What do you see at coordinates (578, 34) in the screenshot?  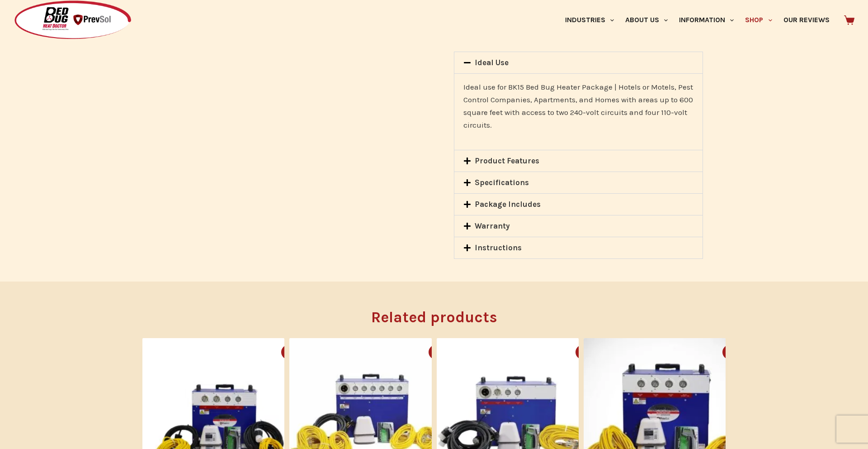 I see `h2: Details` at bounding box center [578, 34].